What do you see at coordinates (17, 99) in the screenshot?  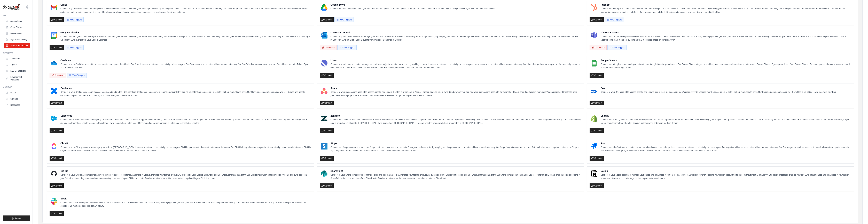 I see `a: Settings` at bounding box center [17, 99].